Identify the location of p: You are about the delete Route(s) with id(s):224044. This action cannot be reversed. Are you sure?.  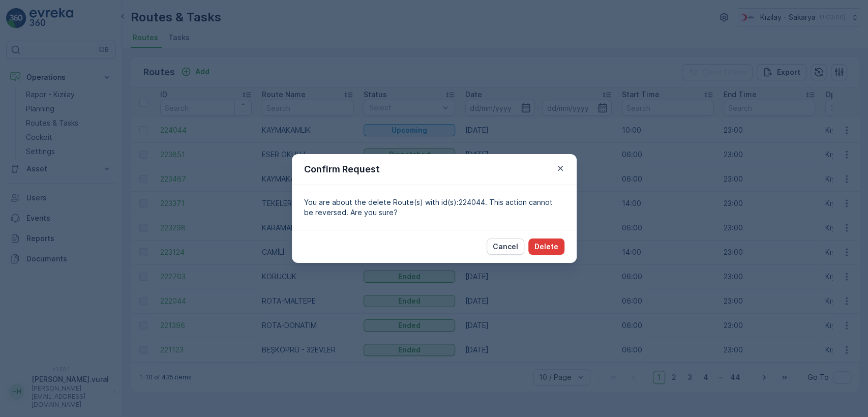
(434, 208).